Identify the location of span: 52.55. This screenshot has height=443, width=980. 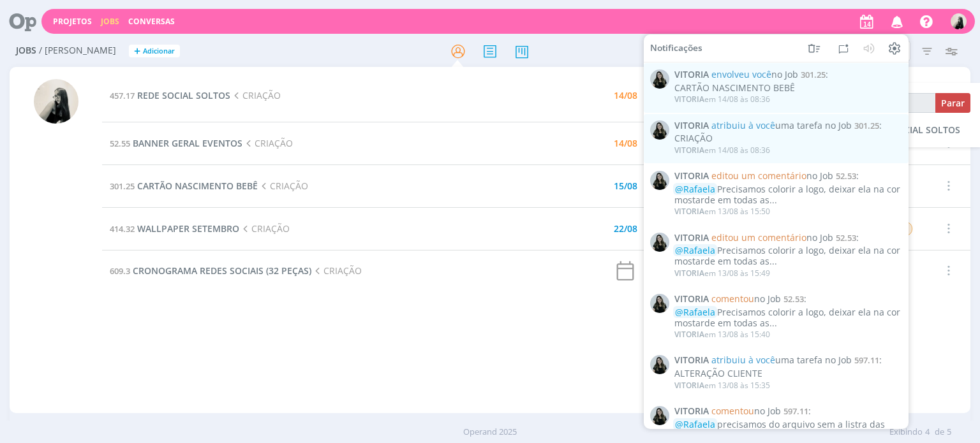
(120, 143).